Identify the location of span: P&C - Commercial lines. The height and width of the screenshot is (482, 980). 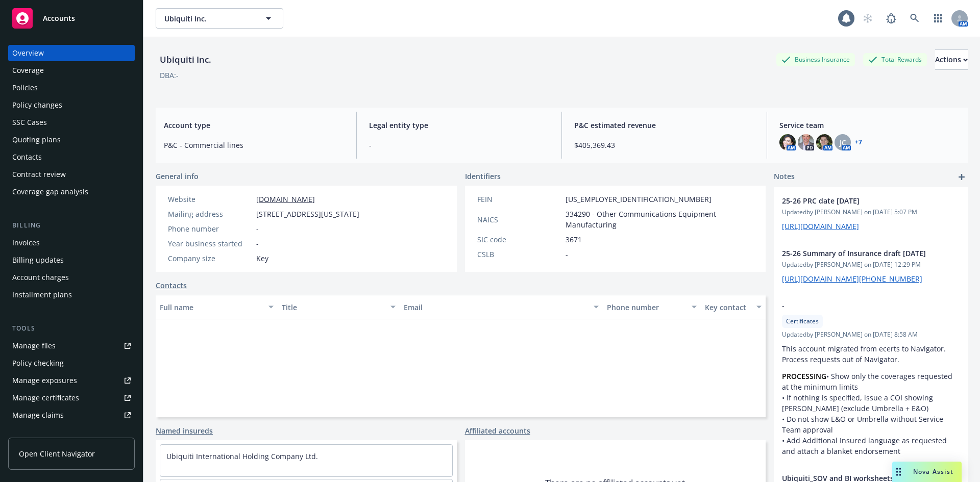
(254, 145).